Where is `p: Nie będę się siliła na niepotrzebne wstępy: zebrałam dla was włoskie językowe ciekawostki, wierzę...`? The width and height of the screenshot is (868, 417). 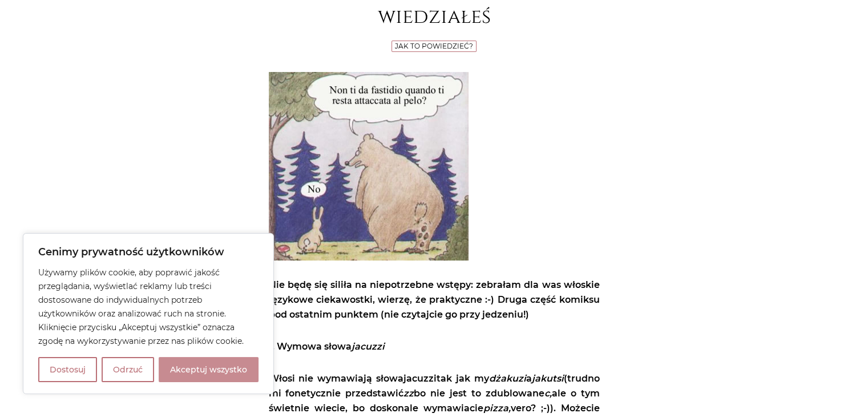 p: Nie będę się siliła na niepotrzebne wstępy: zebrałam dla was włoskie językowe ciekawostki, wierzę... is located at coordinates (435, 300).